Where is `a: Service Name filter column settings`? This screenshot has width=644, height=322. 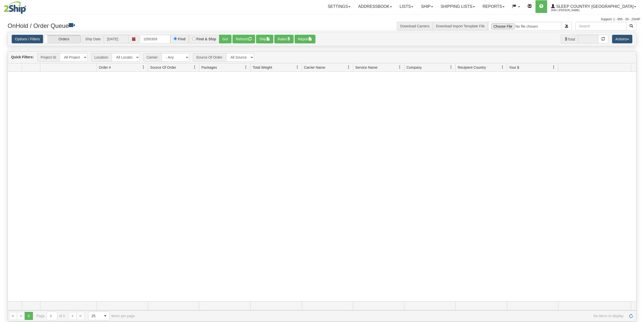
a: Service Name filter column settings is located at coordinates (400, 67).